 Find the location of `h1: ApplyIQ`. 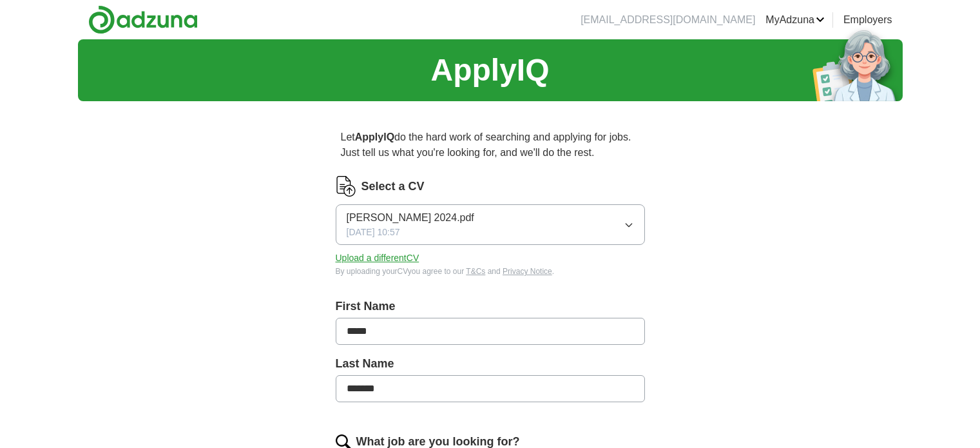

h1: ApplyIQ is located at coordinates (490, 70).